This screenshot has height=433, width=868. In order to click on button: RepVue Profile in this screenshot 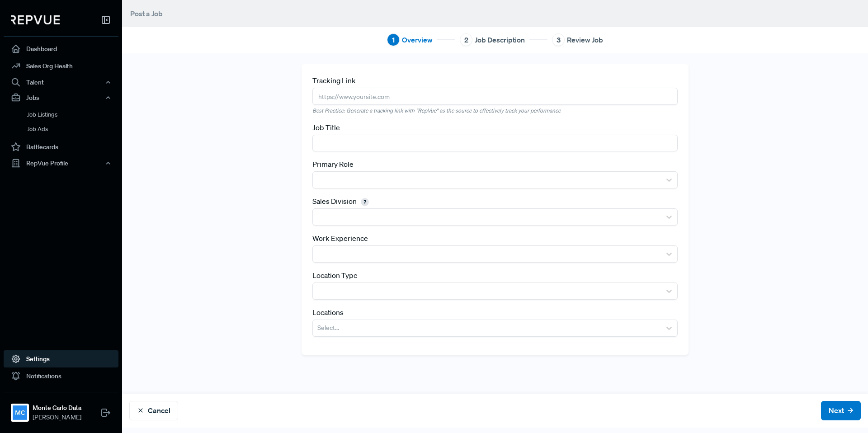, I will do `click(61, 163)`.